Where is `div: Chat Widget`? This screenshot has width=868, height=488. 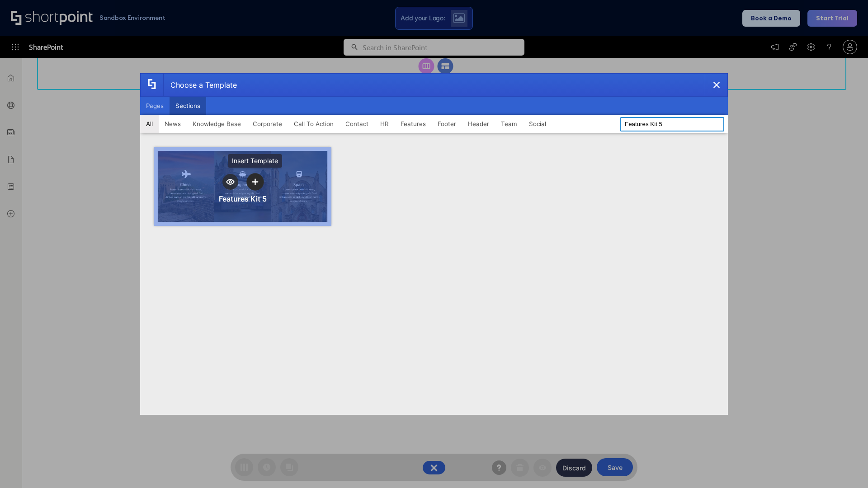 div: Chat Widget is located at coordinates (845, 466).